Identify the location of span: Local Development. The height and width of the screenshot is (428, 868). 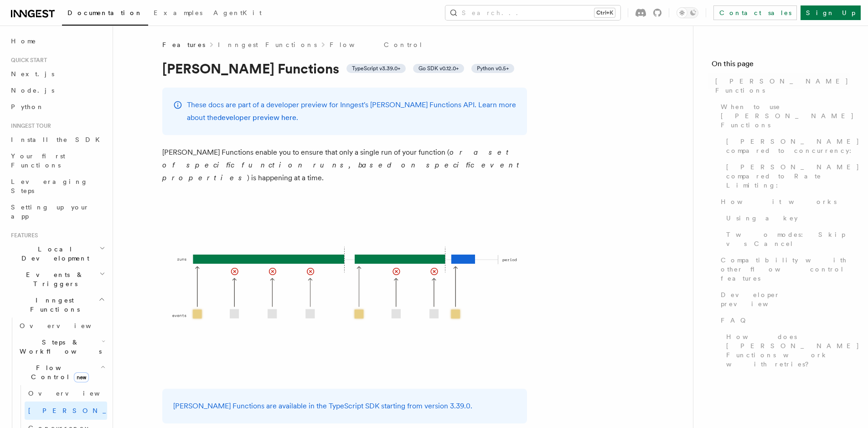
(54, 254).